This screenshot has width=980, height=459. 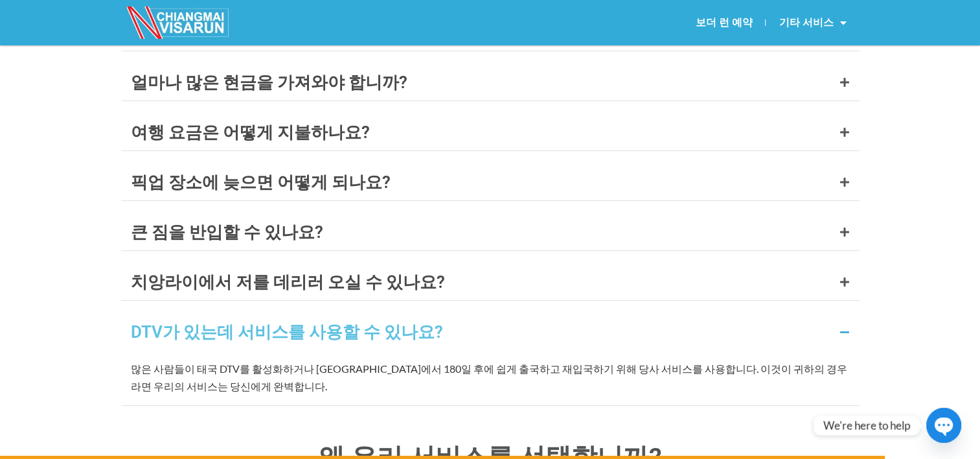 What do you see at coordinates (269, 83) in the screenshot?
I see `div: 얼마나 많은 현금을 가져와야 합니까?` at bounding box center [269, 83].